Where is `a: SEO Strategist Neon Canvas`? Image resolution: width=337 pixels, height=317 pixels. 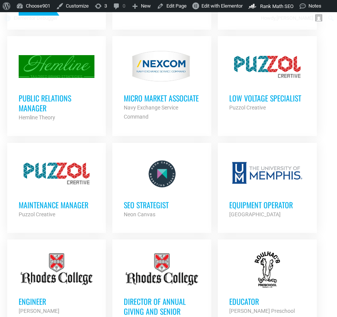
a: SEO Strategist Neon Canvas is located at coordinates (162, 187).